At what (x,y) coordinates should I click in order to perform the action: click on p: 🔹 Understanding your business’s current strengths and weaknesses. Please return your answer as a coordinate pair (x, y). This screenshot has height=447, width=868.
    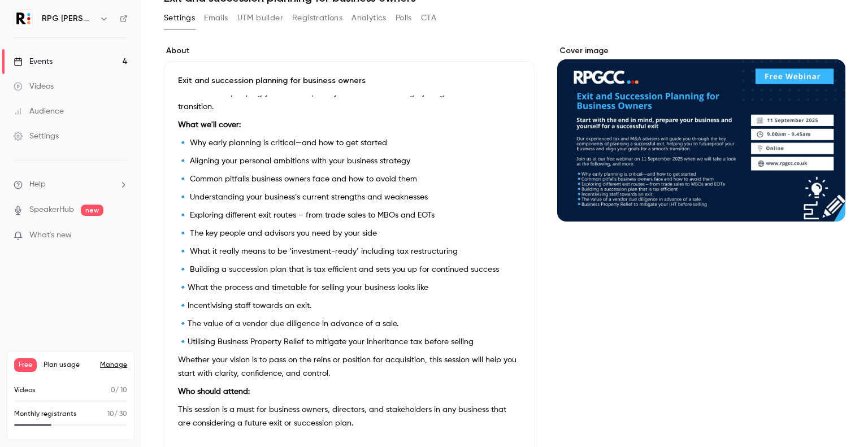
    Looking at the image, I should click on (349, 197).